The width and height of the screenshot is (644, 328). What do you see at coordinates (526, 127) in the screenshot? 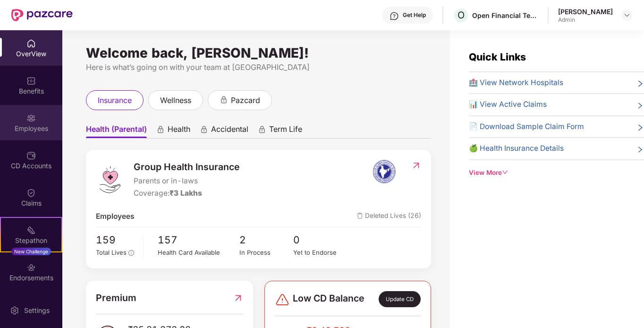
I see `span: 📄 Download Sample Claim Form` at bounding box center [526, 127].